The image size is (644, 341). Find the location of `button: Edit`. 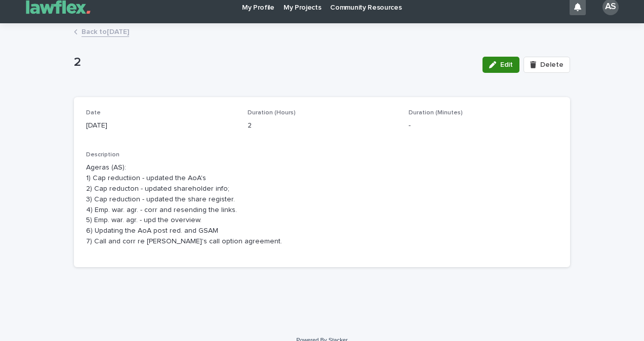

button: Edit is located at coordinates (501, 64).